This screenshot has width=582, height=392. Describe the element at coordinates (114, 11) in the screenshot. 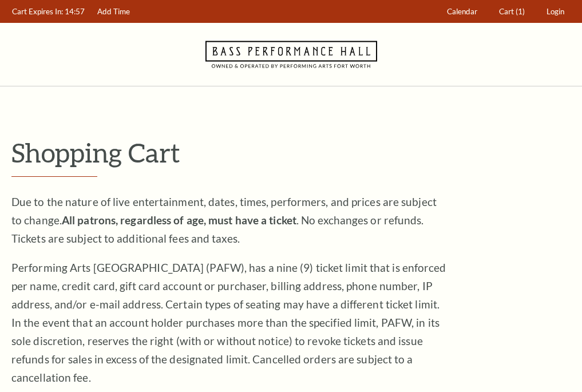

I see `a: Add Time` at that location.